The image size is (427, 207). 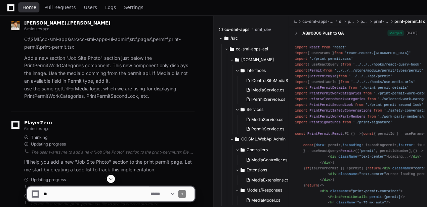 What do you see at coordinates (395, 33) in the screenshot?
I see `span: Merged` at bounding box center [395, 33].